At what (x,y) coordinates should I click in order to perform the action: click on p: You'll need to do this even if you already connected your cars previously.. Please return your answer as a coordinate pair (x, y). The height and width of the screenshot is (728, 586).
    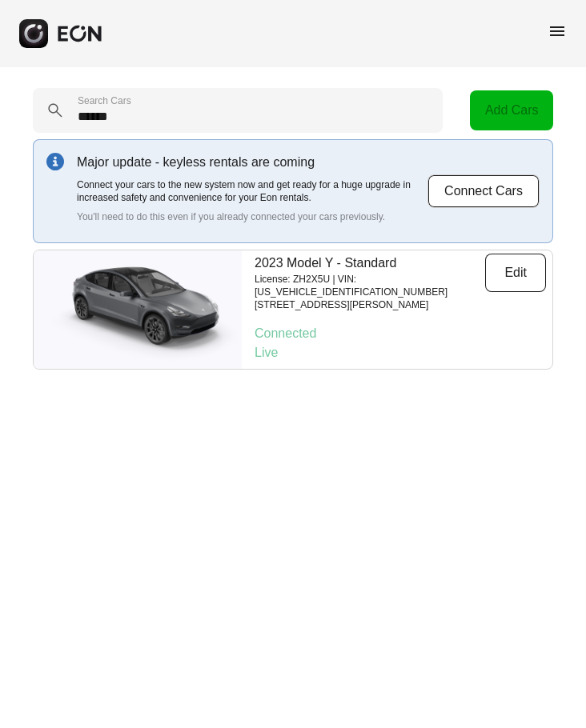
    Looking at the image, I should click on (252, 217).